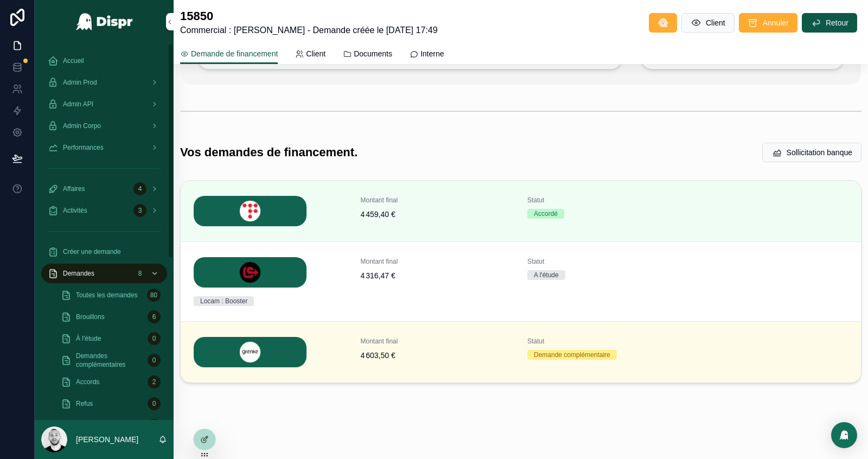 The image size is (868, 459). I want to click on span: Créer une demande, so click(92, 252).